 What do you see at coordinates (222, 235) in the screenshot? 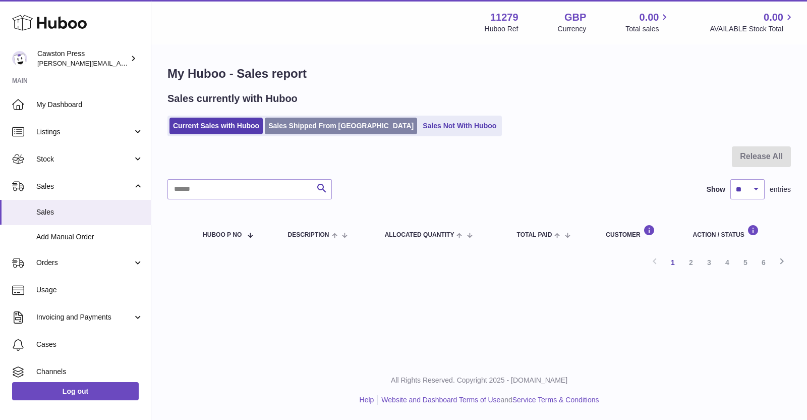
I see `span: Huboo P no` at bounding box center [222, 235].